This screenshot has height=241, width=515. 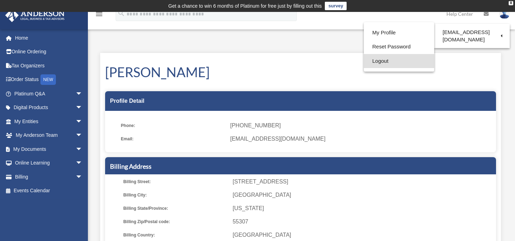 I want to click on a: Events Calendar, so click(x=49, y=191).